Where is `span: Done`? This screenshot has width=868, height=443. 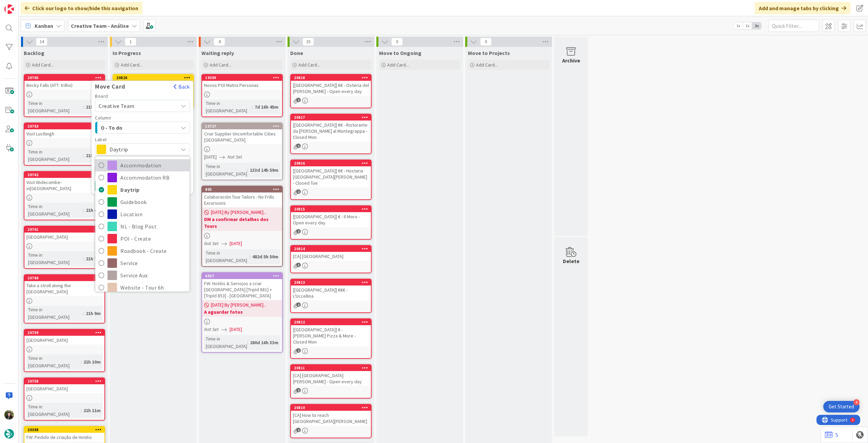 span: Done is located at coordinates (297, 53).